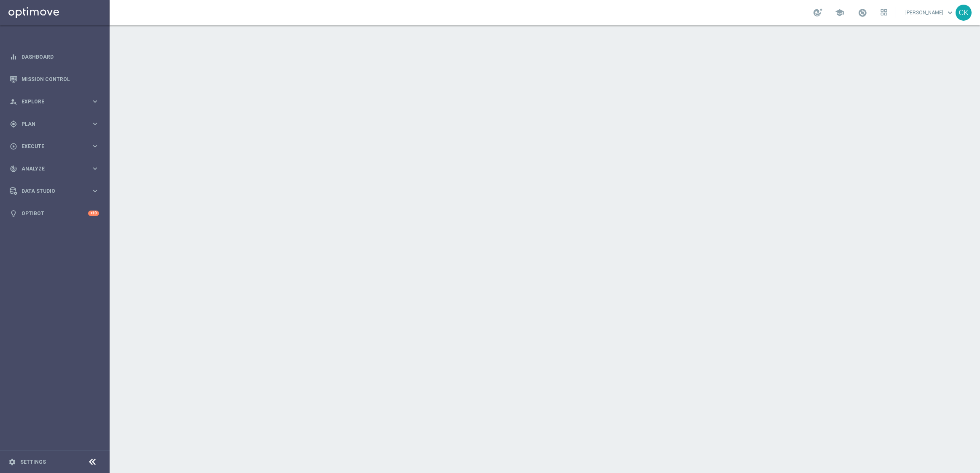 The width and height of the screenshot is (980, 473). What do you see at coordinates (54, 101) in the screenshot?
I see `div: person_search Explore keyboard_arrow_right` at bounding box center [54, 101].